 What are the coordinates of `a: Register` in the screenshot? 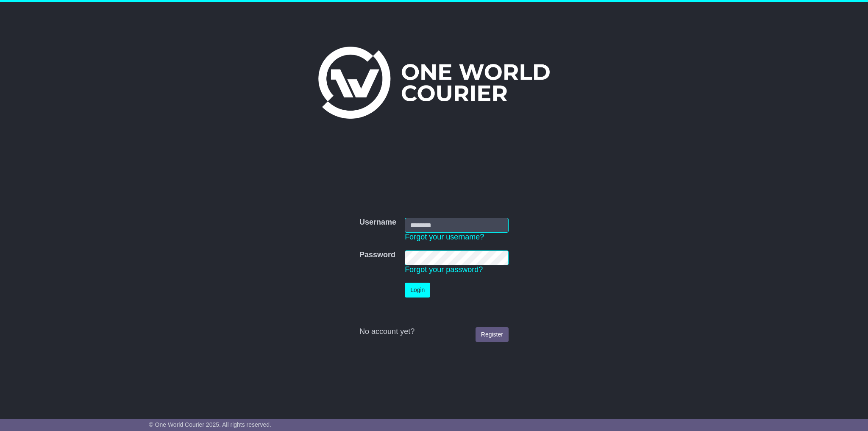 It's located at (493, 334).